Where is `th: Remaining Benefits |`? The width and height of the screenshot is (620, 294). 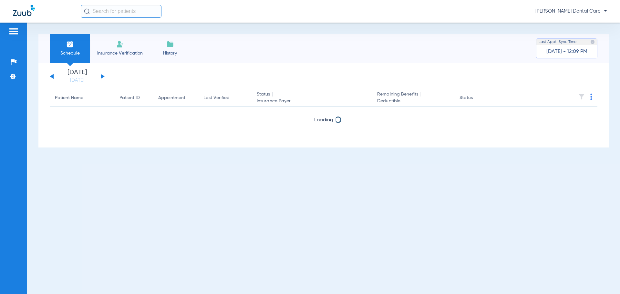 th: Remaining Benefits | is located at coordinates (413, 98).